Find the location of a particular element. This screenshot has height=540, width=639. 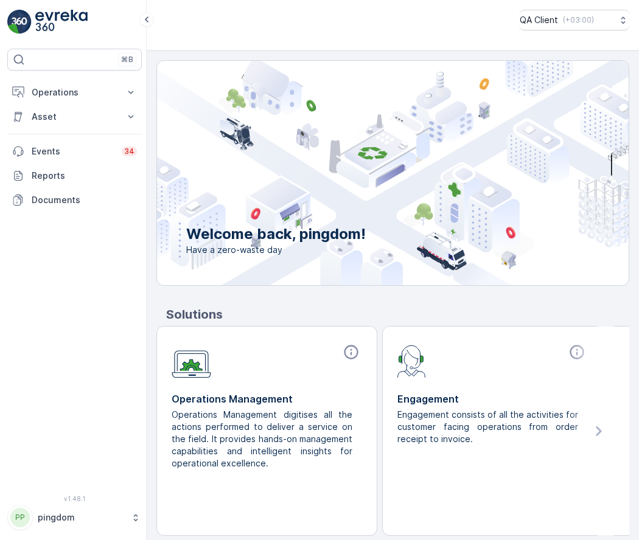

img: logo_light-DOdMpM7g.png is located at coordinates (61, 22).